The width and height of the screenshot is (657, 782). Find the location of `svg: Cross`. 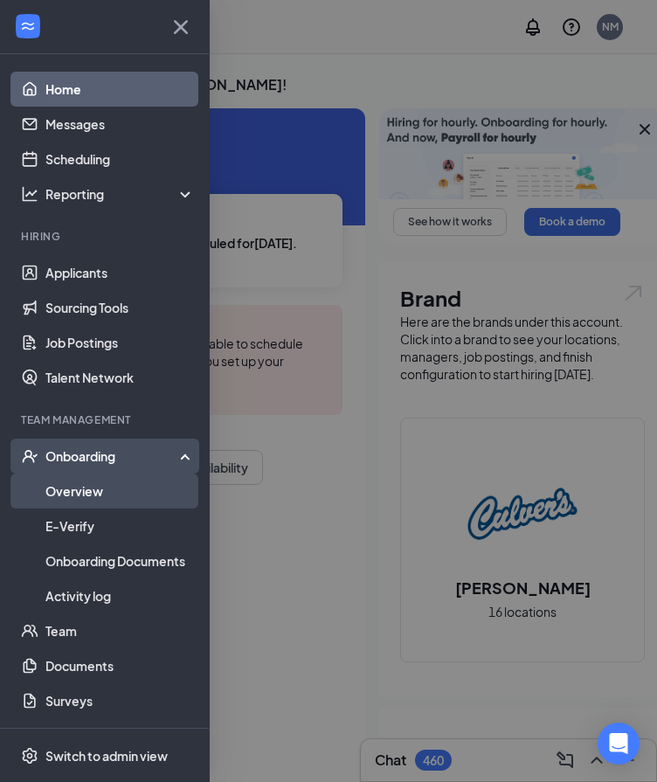

svg: Cross is located at coordinates (181, 27).